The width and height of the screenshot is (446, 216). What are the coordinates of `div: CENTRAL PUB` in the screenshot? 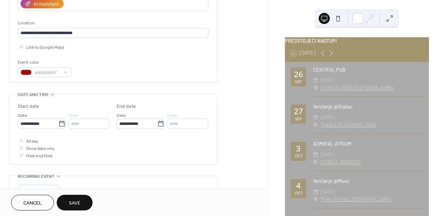 It's located at (368, 70).